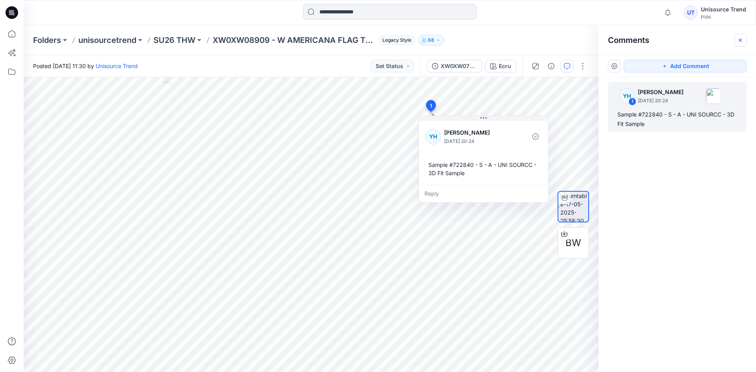 The height and width of the screenshot is (372, 756). I want to click on button: Add Comment, so click(685, 66).